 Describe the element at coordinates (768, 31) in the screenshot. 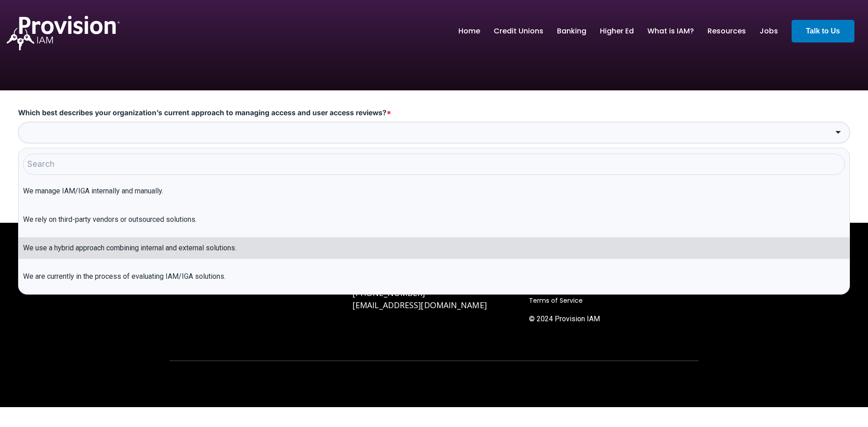

I see `a: Jobs` at that location.